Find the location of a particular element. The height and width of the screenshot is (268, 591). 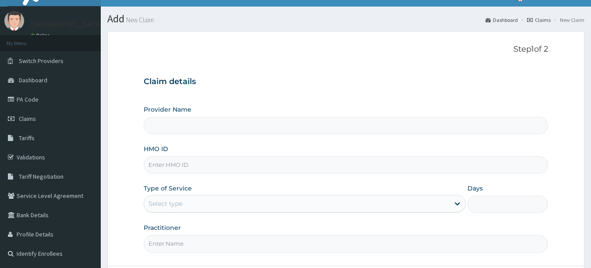

label: Type of Service is located at coordinates (168, 189).